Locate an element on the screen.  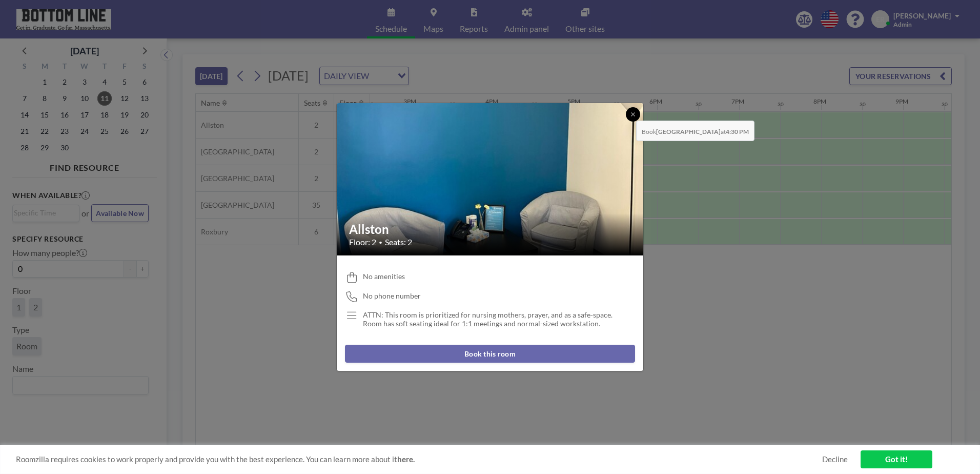
img: 537.jpg is located at coordinates (491, 179).